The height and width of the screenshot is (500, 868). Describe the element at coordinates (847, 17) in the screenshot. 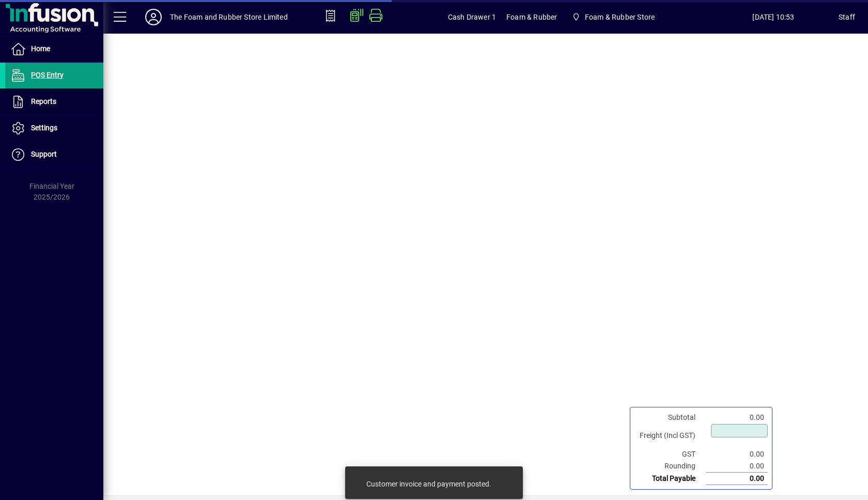

I see `div: Staff` at that location.